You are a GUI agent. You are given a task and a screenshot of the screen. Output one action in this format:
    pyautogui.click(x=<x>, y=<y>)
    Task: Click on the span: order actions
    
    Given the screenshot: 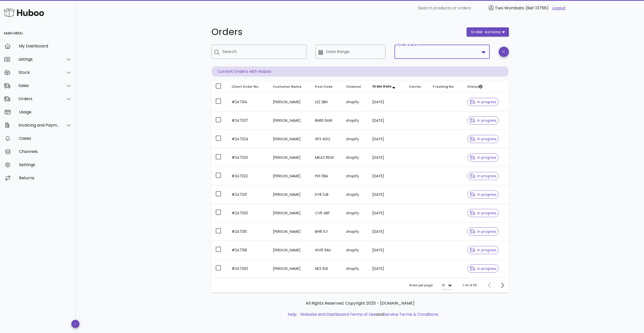 What is the action you would take?
    pyautogui.click(x=486, y=32)
    